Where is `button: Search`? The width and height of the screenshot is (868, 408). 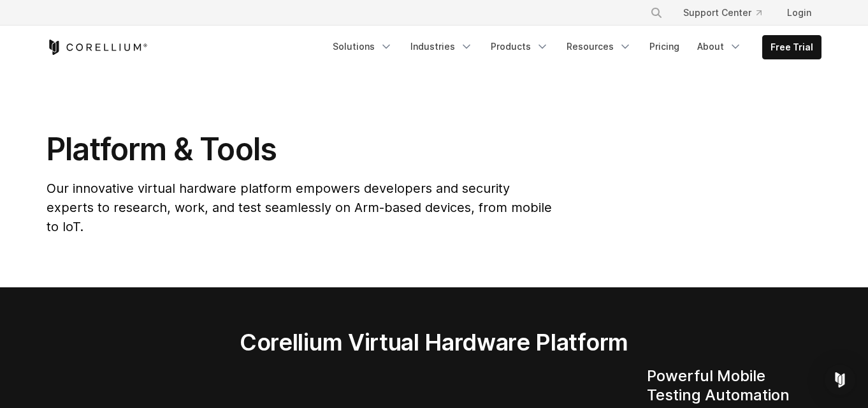 button: Search is located at coordinates (656, 13).